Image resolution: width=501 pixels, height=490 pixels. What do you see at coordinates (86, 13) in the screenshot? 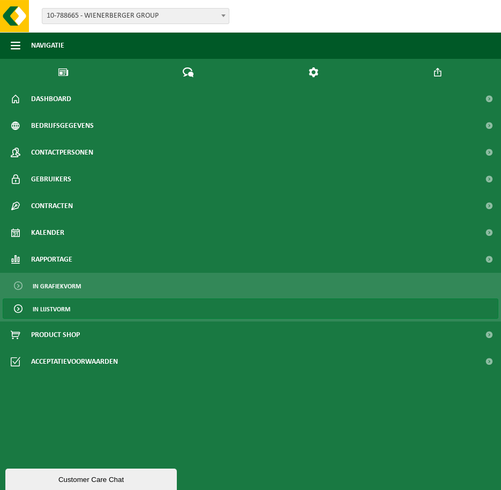
I see `div: Customer Care Chat` at bounding box center [86, 13].